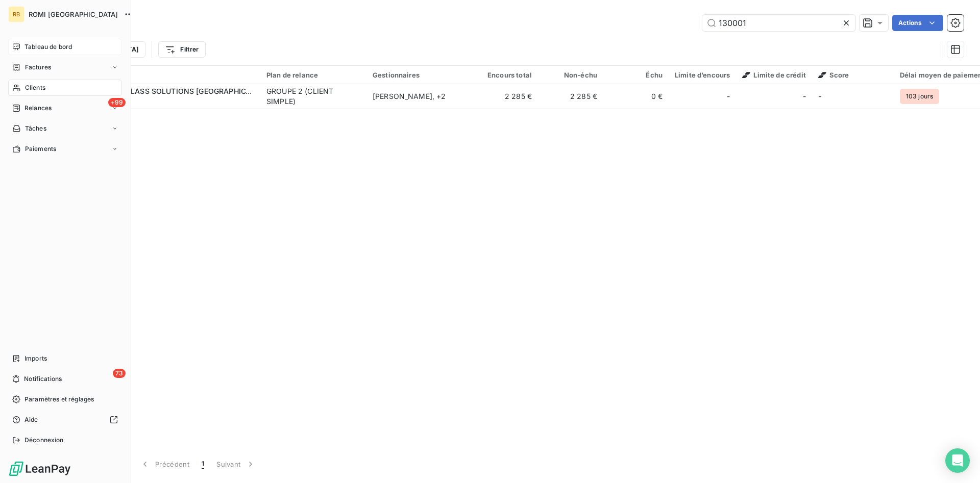 This screenshot has height=483, width=980. Describe the element at coordinates (834, 75) in the screenshot. I see `span: Score` at that location.